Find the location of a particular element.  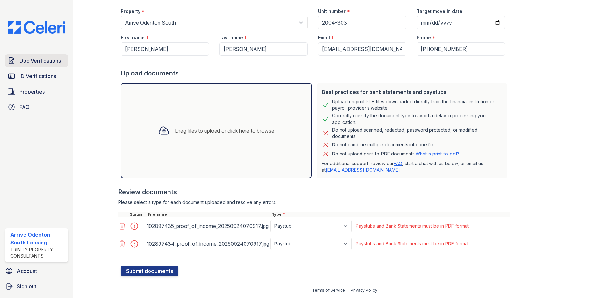

div: Correctly classify the document type to avoid a delay in processing your application. is located at coordinates (417, 119).